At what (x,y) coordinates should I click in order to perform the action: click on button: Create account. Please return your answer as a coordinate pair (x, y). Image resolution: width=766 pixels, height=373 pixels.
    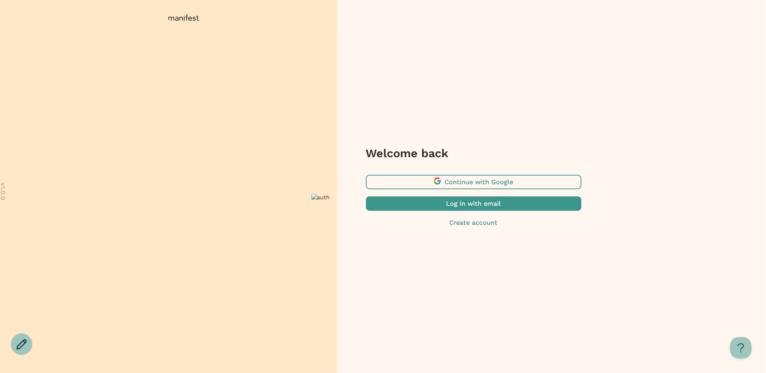
    Looking at the image, I should click on (474, 222).